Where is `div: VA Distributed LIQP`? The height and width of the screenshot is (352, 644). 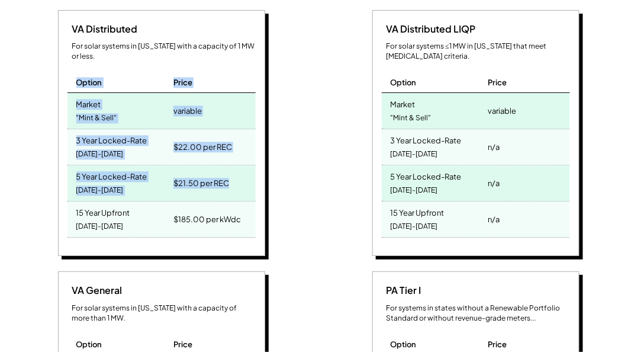 div: VA Distributed LIQP is located at coordinates (429, 29).